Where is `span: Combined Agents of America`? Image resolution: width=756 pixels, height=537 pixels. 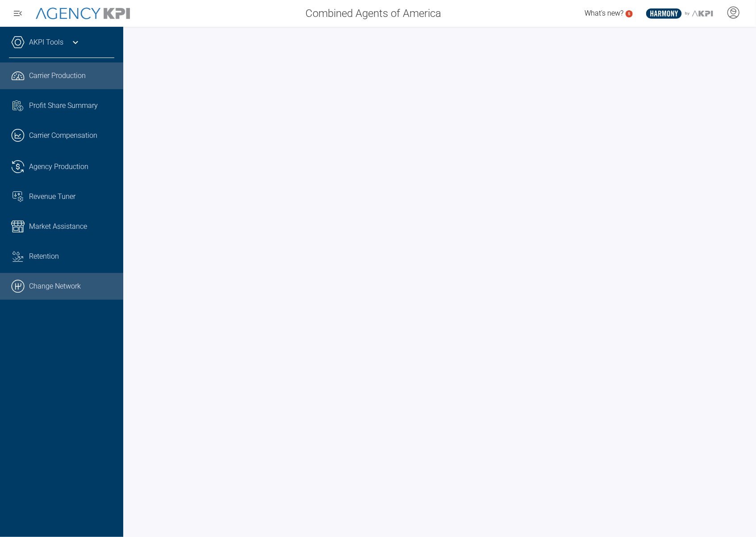 span: Combined Agents of America is located at coordinates (373, 14).